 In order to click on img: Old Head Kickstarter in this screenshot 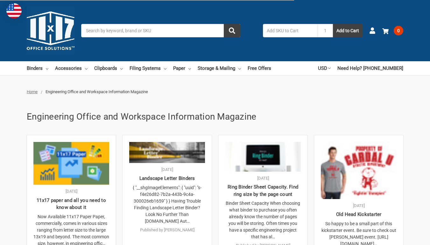, I will do `click(359, 170)`.